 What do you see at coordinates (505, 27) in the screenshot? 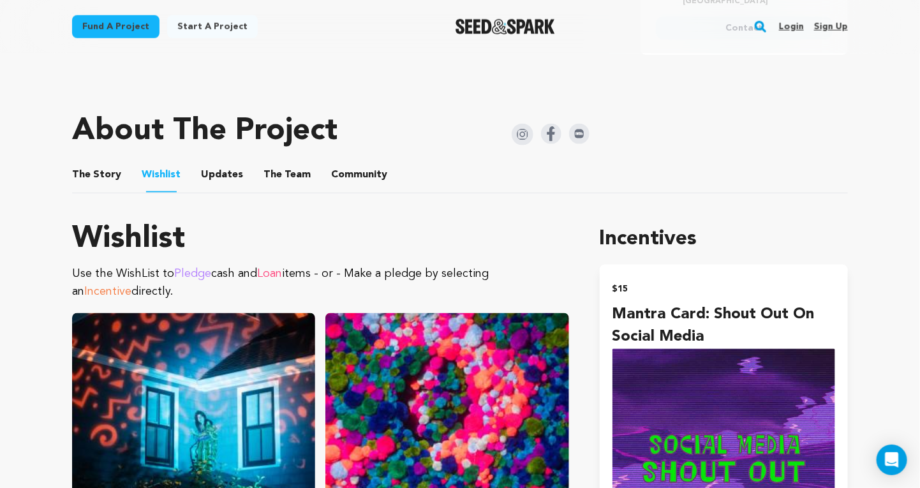
I see `a: Seed&Spark Homepage` at bounding box center [505, 27].